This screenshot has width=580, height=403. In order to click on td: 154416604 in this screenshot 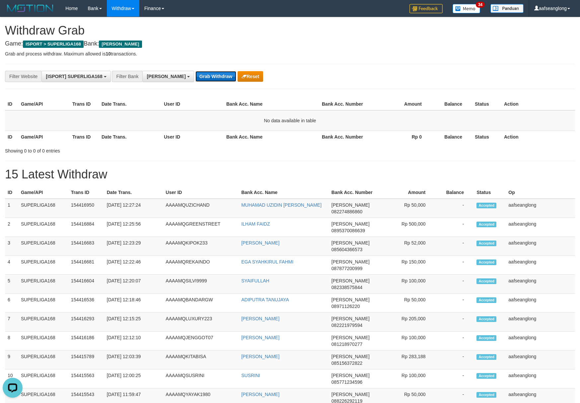, I will do `click(86, 284)`.